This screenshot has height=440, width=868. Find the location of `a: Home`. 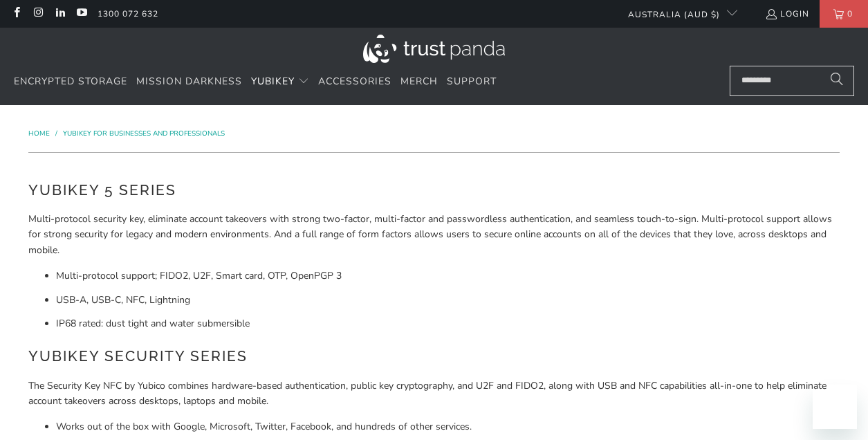

a: Home is located at coordinates (40, 133).